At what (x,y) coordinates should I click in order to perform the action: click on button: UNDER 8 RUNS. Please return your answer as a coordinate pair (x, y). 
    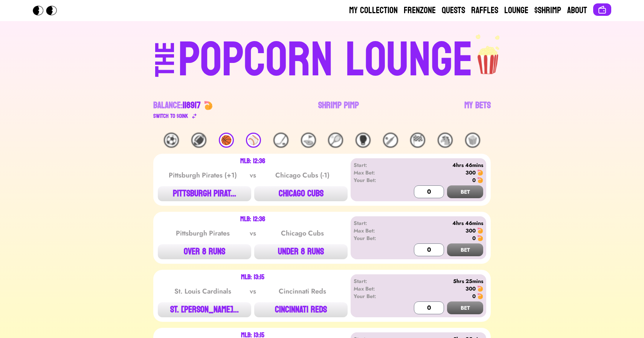
    Looking at the image, I should click on (301, 252).